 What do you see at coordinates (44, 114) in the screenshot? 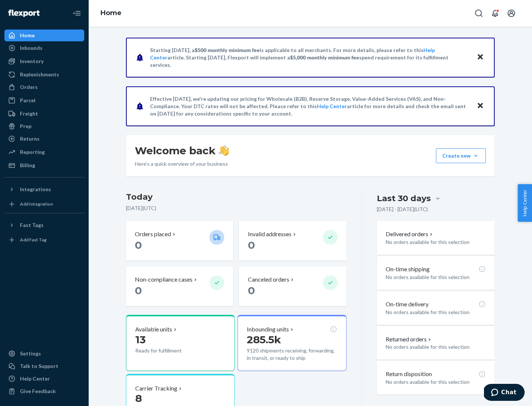
I see `a: Freight` at bounding box center [44, 114].